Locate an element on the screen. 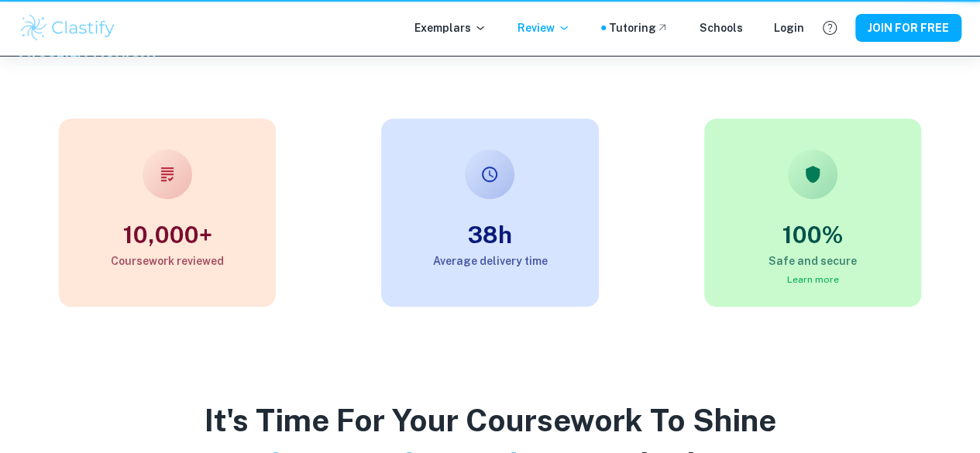 This screenshot has width=980, height=453. h2: It's Time For Your Coursework To Shine is located at coordinates (490, 420).